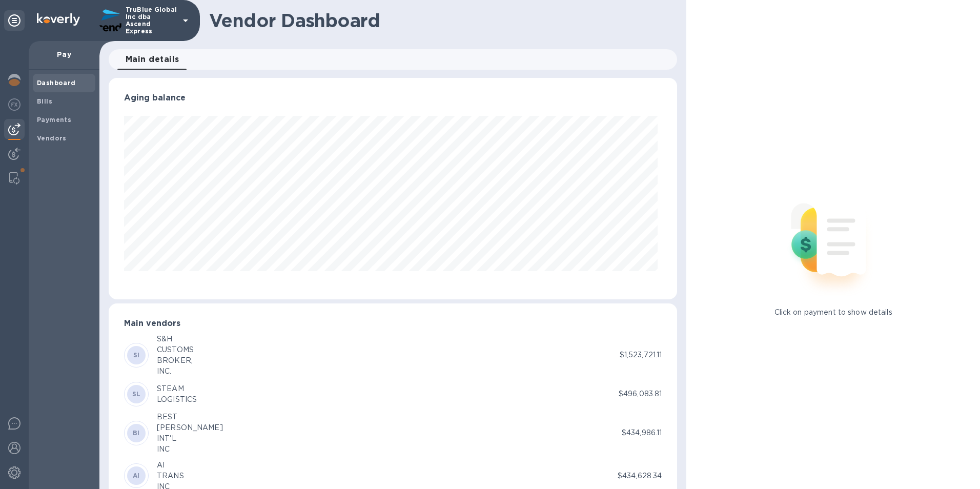 The height and width of the screenshot is (489, 980). Describe the element at coordinates (54, 120) in the screenshot. I see `b: Payments` at that location.